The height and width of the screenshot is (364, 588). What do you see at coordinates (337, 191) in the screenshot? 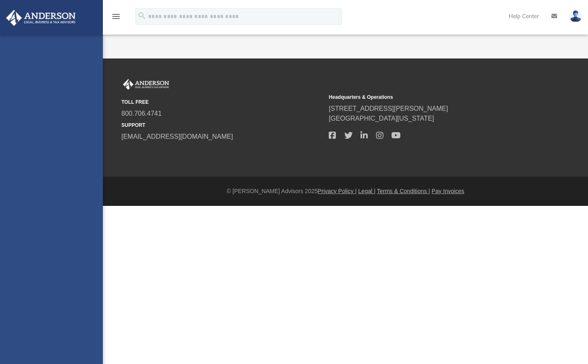
I see `a: Privacy Policy |` at bounding box center [337, 191].